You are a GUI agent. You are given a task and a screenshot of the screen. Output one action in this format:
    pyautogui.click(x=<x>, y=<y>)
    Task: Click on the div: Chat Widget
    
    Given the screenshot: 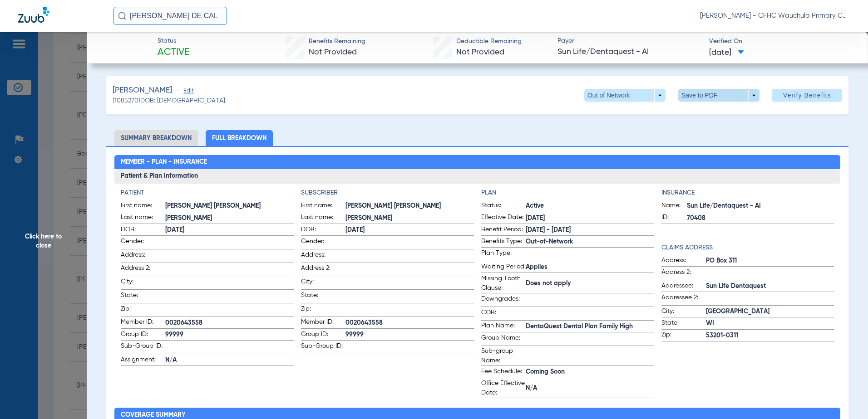 What is the action you would take?
    pyautogui.click(x=846, y=397)
    